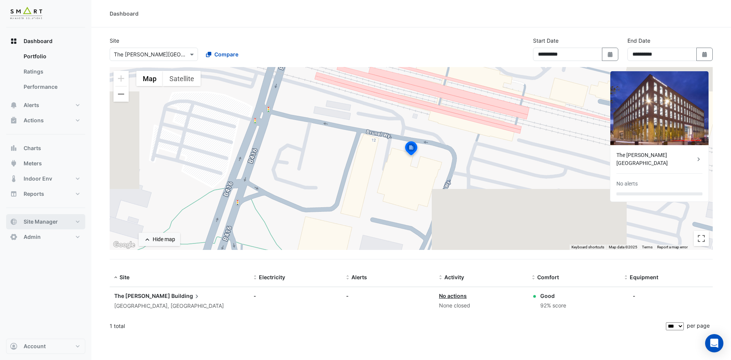 Image resolution: width=731 pixels, height=360 pixels. Describe the element at coordinates (226, 54) in the screenshot. I see `span: Compare` at that location.